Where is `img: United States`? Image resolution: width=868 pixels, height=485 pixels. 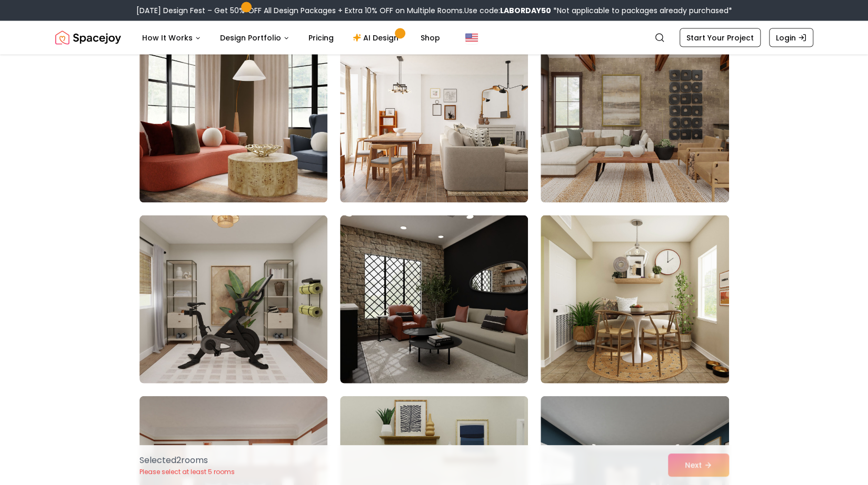 img: United States is located at coordinates (472, 38).